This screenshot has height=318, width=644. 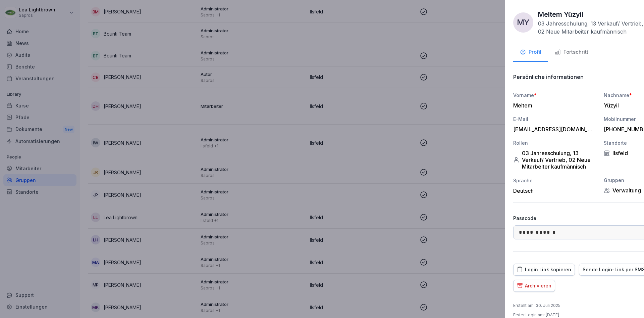 What do you see at coordinates (555, 180) in the screenshot?
I see `div: Sprache` at bounding box center [555, 180].